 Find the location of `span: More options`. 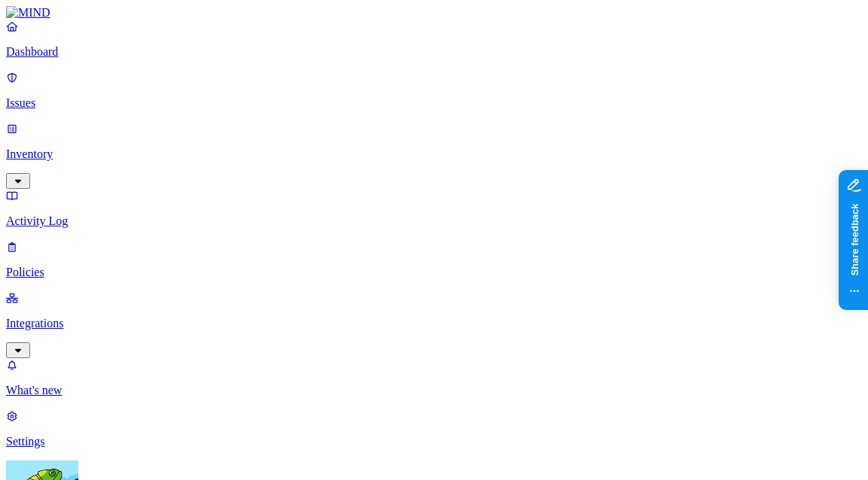

span: More options is located at coordinates (19, 16).